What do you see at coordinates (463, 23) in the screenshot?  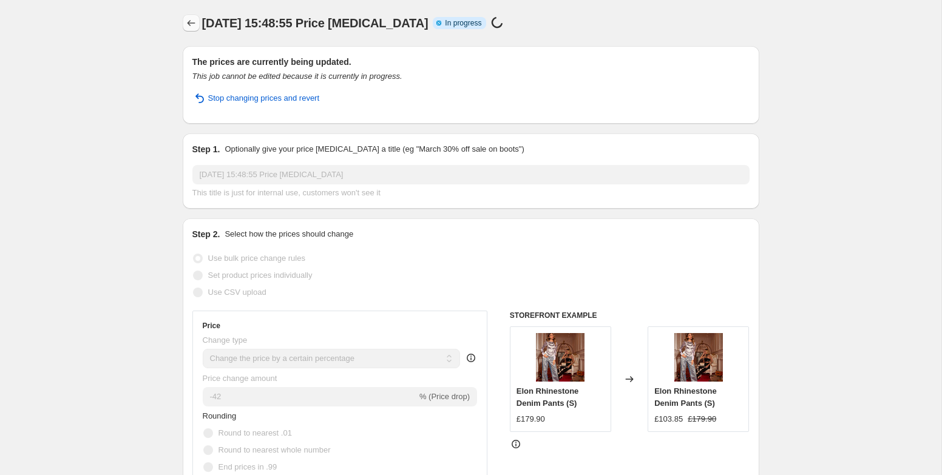 I see `span: In progress` at bounding box center [463, 23].